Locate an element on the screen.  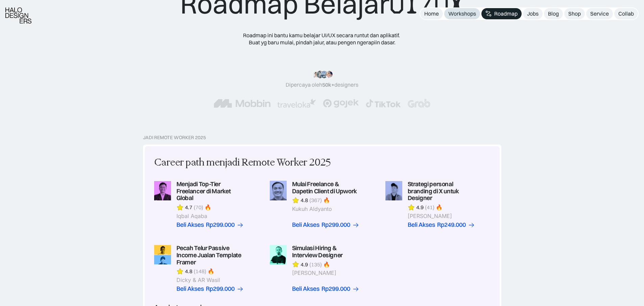
div: Roadmap is located at coordinates (506, 14).